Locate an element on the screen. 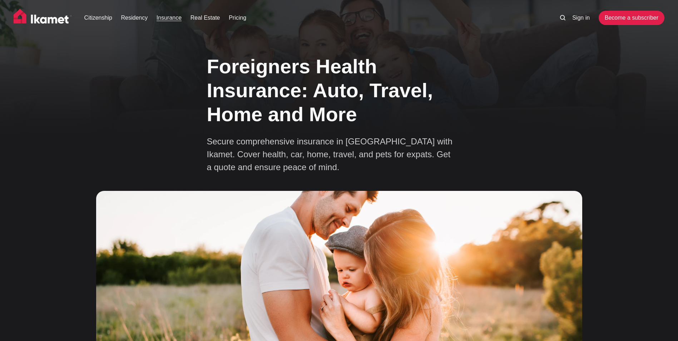  a: Citizenship is located at coordinates (98, 18).